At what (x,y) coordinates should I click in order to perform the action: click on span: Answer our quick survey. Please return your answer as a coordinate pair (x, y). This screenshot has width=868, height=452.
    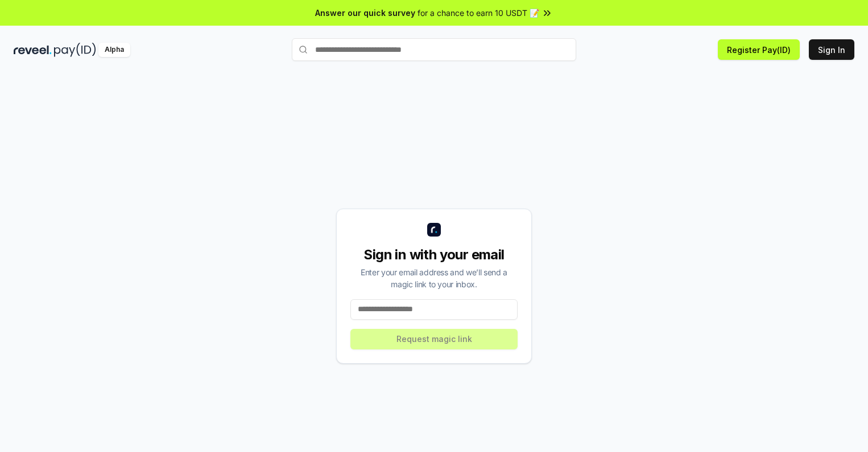
    Looking at the image, I should click on (365, 12).